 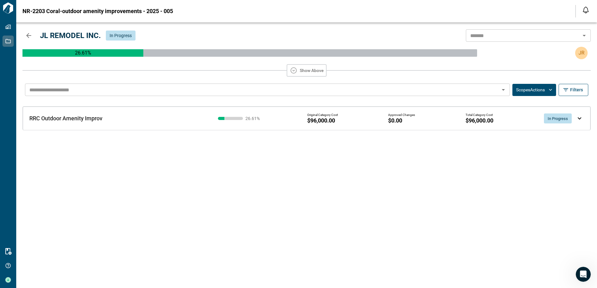 I want to click on p: JR, so click(x=581, y=53).